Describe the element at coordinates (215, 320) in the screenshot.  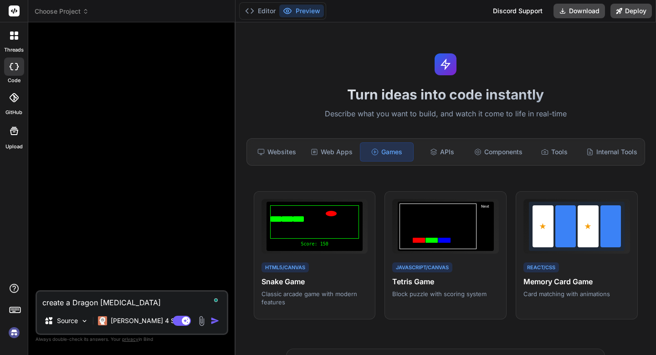
I see `img: icon` at that location.